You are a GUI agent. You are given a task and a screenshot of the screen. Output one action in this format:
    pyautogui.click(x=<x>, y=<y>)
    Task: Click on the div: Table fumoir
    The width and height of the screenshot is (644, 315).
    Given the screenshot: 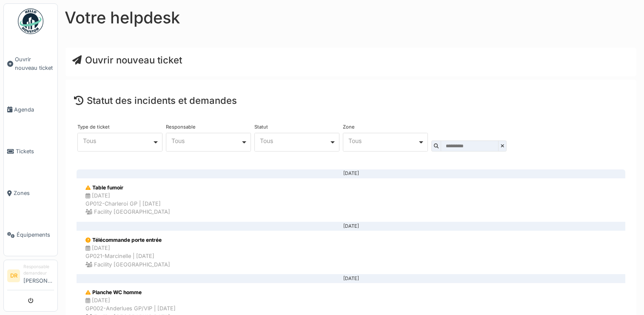 What is the action you would take?
    pyautogui.click(x=128, y=188)
    